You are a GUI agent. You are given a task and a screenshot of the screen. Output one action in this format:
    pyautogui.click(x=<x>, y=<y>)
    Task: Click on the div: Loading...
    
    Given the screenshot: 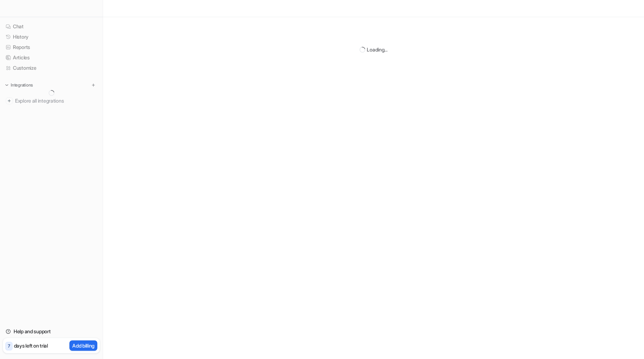 What is the action you would take?
    pyautogui.click(x=377, y=50)
    